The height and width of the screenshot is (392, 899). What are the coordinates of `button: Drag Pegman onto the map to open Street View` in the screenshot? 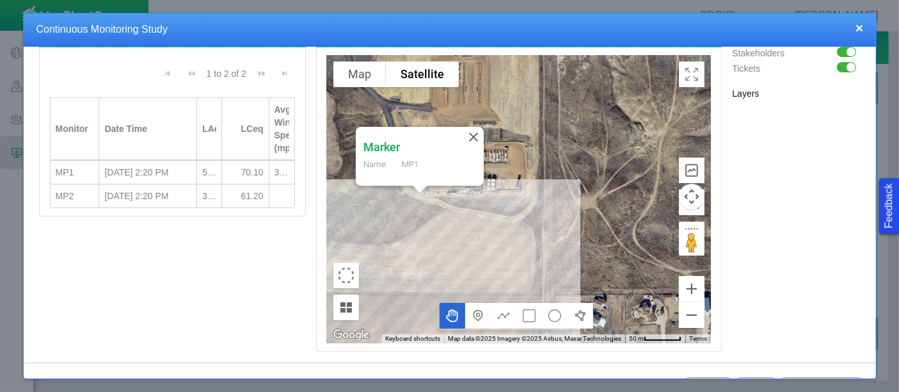 It's located at (692, 243).